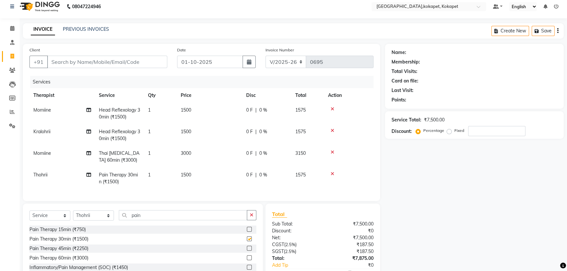  Describe the element at coordinates (43, 29) in the screenshot. I see `a: INVOICE` at that location.